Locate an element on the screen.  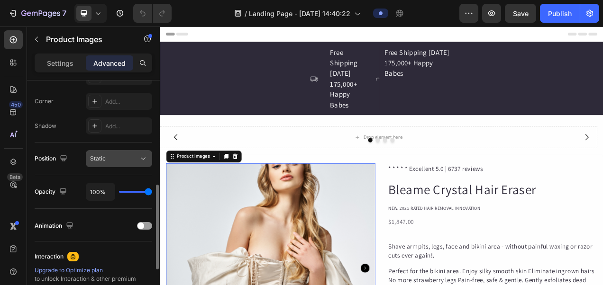
p: Settings is located at coordinates (60, 63).